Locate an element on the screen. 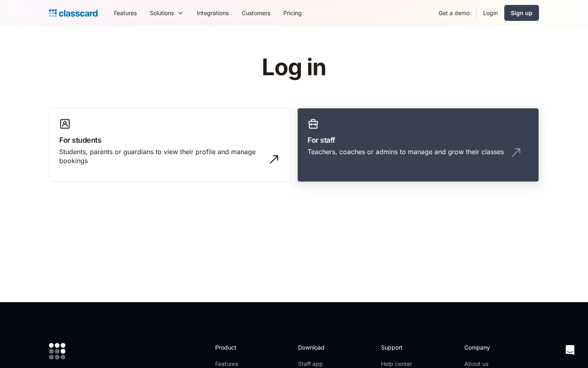 The height and width of the screenshot is (368, 588). div: Teachers, coaches or admins to manage and grow their classes is located at coordinates (405, 152).